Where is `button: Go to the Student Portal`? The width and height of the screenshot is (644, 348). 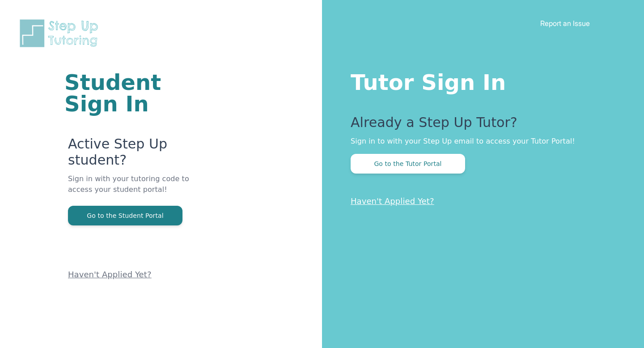
button: Go to the Student Portal is located at coordinates (125, 215).